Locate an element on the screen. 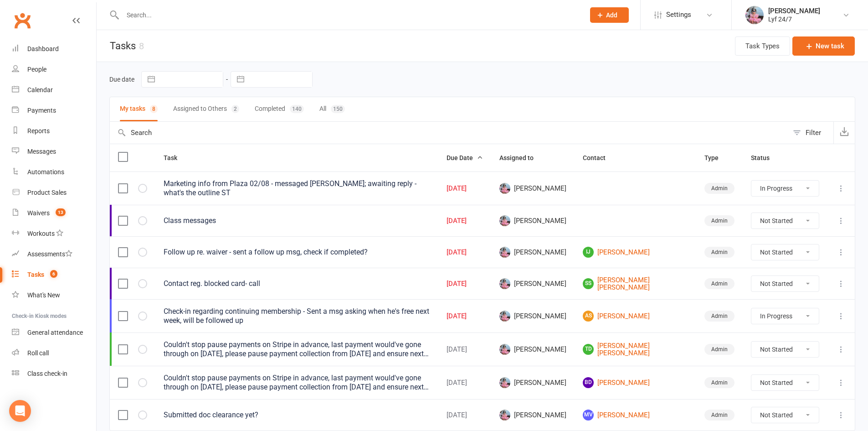 The height and width of the screenshot is (431, 868). a: People is located at coordinates (54, 70).